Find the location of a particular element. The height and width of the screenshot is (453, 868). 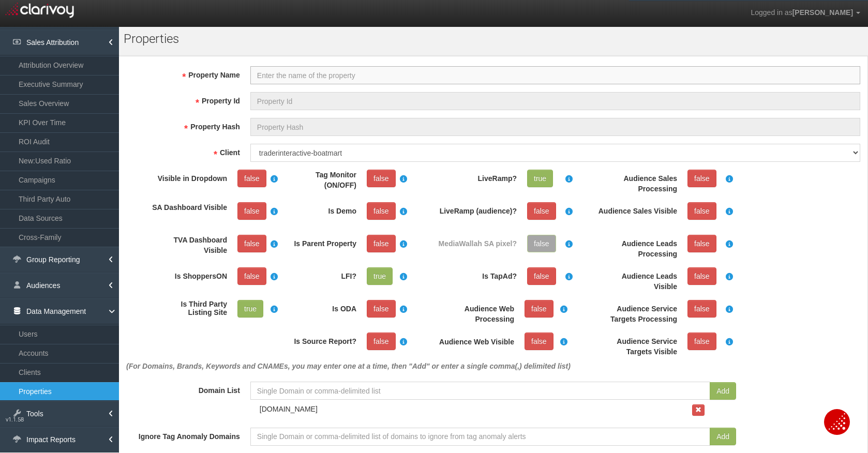

label: Ignore Tag Anomaly Domains is located at coordinates (184, 435).